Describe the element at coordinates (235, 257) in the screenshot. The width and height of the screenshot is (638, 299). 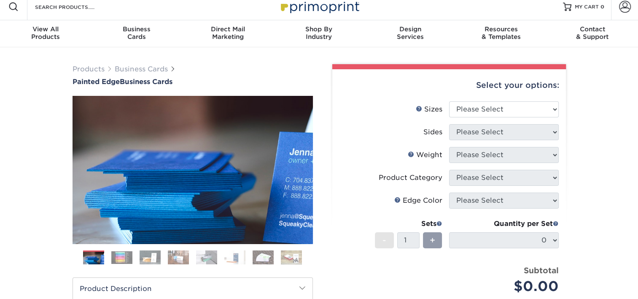
I see `img: Business Cards 06` at that location.